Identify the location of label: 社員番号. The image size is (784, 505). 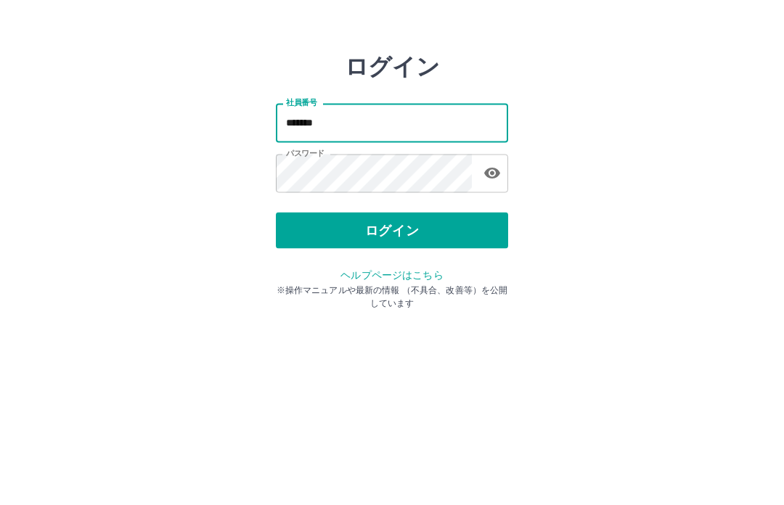
(301, 141).